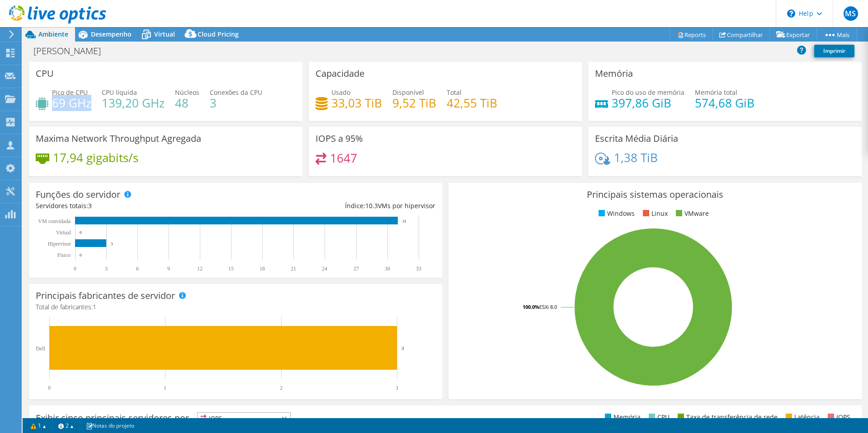 The image size is (868, 433). Describe the element at coordinates (691, 214) in the screenshot. I see `li: VMware` at that location.